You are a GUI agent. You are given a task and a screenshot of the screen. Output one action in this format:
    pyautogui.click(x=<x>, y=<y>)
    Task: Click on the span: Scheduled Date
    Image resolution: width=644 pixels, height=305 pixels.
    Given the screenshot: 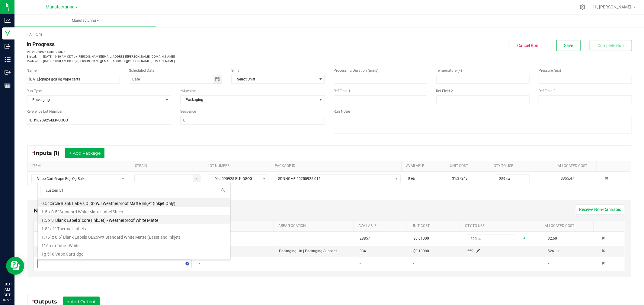 What is the action you would take?
    pyautogui.click(x=142, y=70)
    